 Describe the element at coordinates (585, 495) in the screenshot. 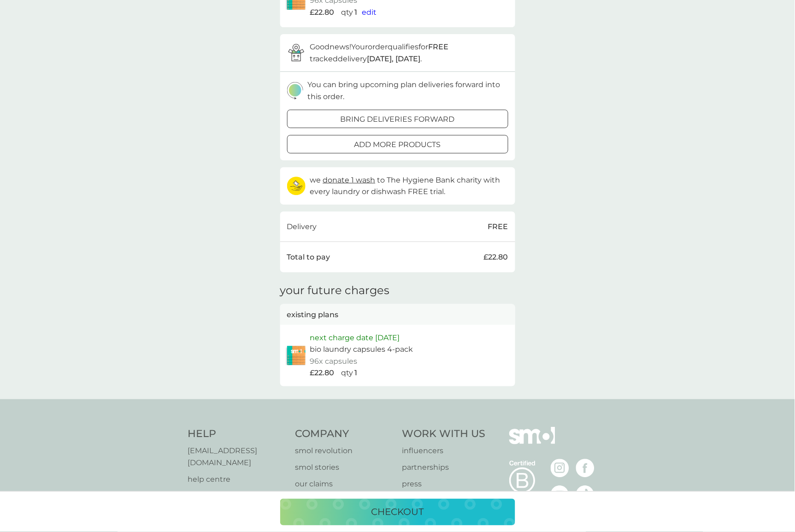

I see `img: visit the smol Tiktok page` at that location.